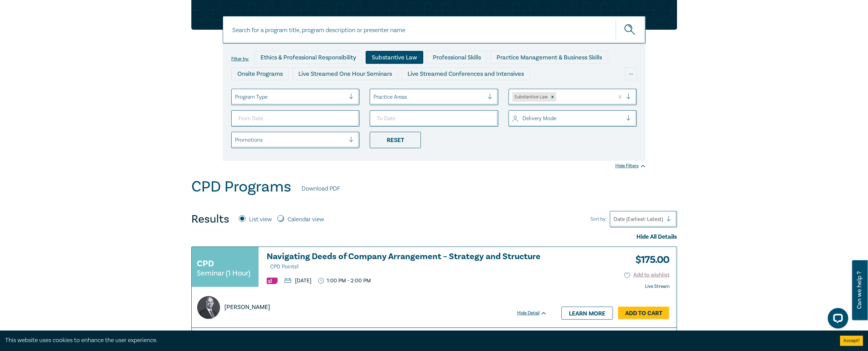 This screenshot has width=868, height=351. I want to click on div: Hide Filters, so click(631, 166).